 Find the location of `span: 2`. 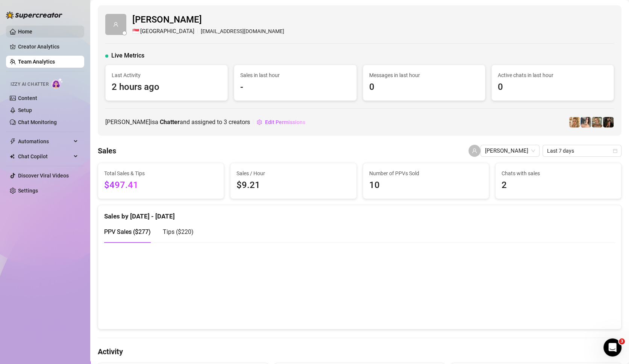

span: 2 is located at coordinates (559, 185).